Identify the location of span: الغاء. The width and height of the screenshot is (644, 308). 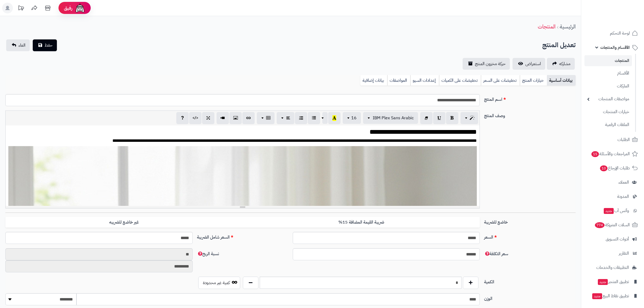
(22, 46).